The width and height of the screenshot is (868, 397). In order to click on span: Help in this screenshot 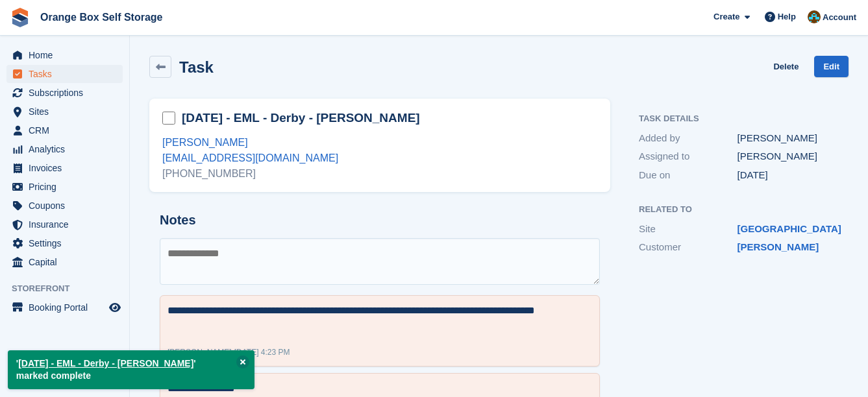, I will do `click(787, 17)`.